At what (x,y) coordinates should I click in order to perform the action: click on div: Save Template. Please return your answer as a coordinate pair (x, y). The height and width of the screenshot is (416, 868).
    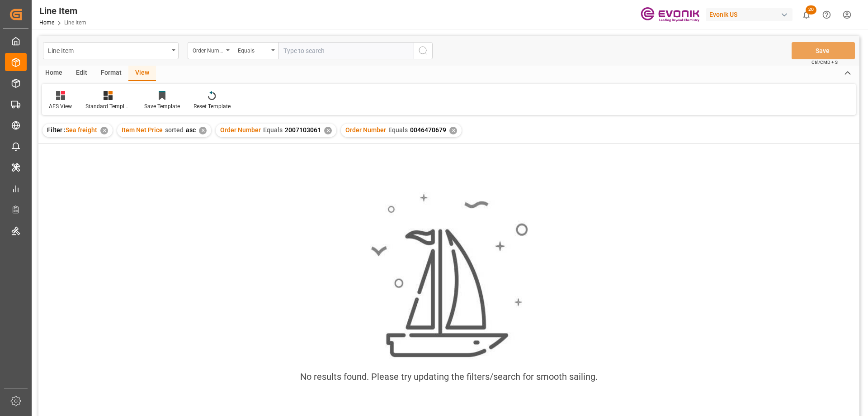
    Looking at the image, I should click on (162, 107).